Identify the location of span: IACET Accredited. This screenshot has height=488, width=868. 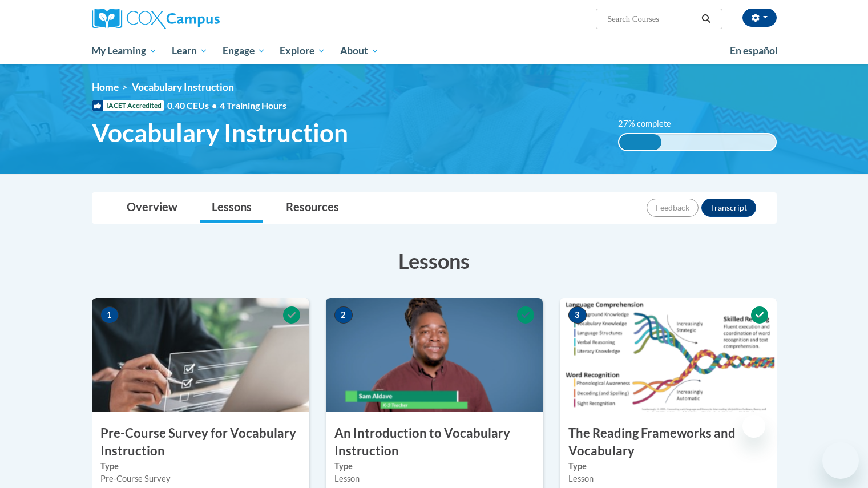
(128, 106).